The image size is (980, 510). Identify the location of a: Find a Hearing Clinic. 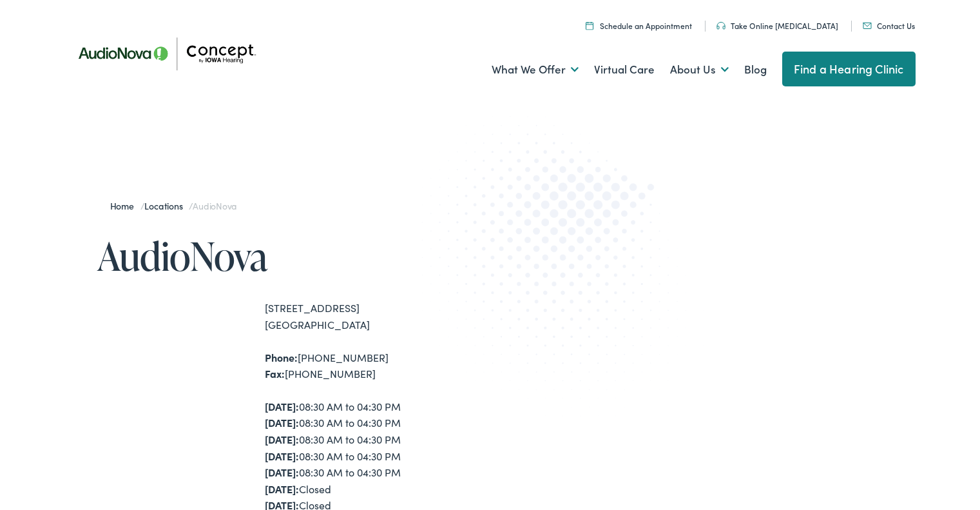
(849, 69).